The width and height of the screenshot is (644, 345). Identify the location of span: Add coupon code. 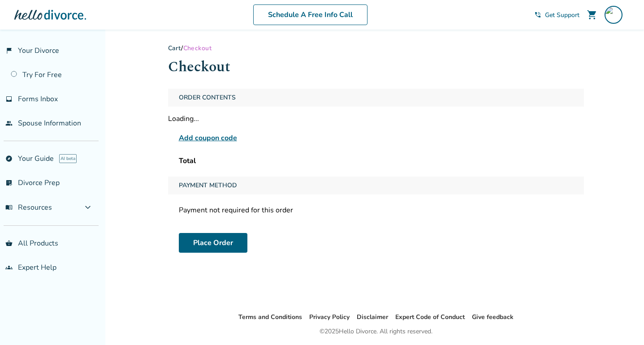
(208, 138).